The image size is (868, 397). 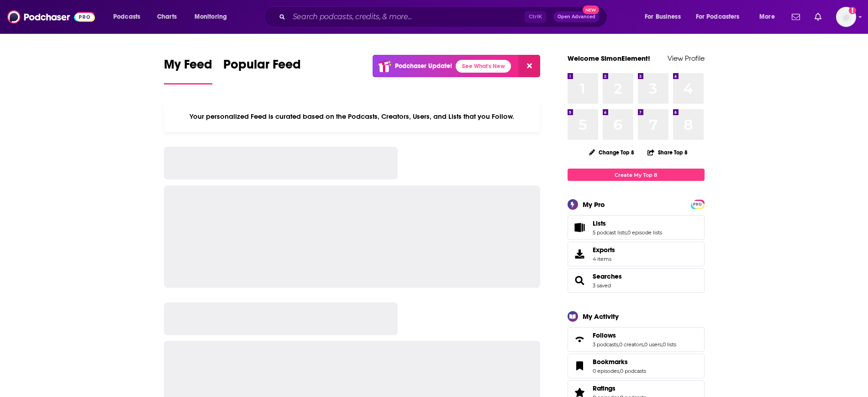 I want to click on div: Your personalized Feed is curated based on the Podcasts, Creators, Users, and Lists that you Follow., so click(x=352, y=117).